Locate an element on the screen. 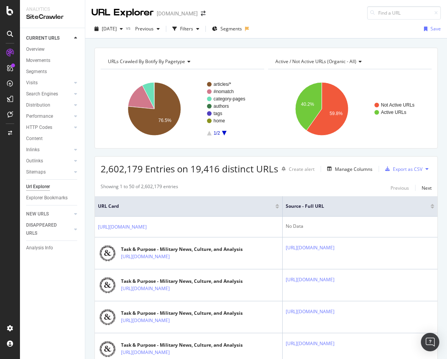  text: tags is located at coordinates (218, 113).